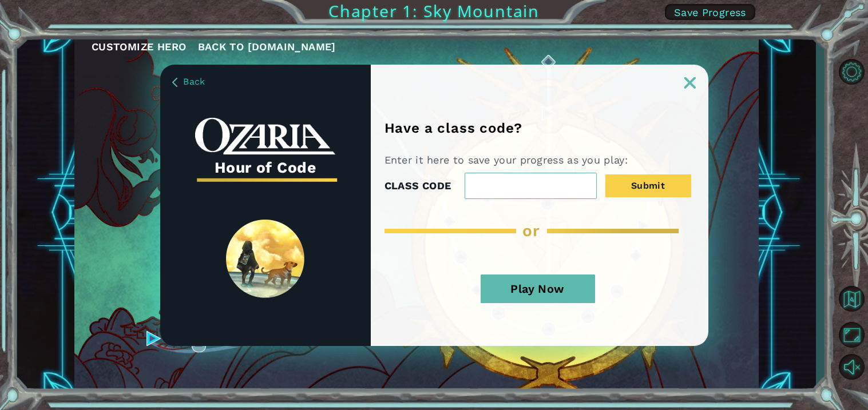  Describe the element at coordinates (690, 83) in the screenshot. I see `img: ExitButton_Dusk.png` at that location.